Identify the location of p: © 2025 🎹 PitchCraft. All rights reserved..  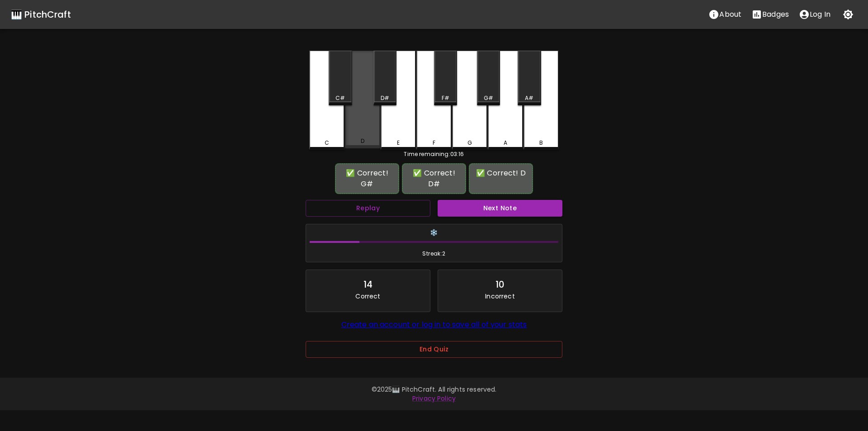
(434, 389).